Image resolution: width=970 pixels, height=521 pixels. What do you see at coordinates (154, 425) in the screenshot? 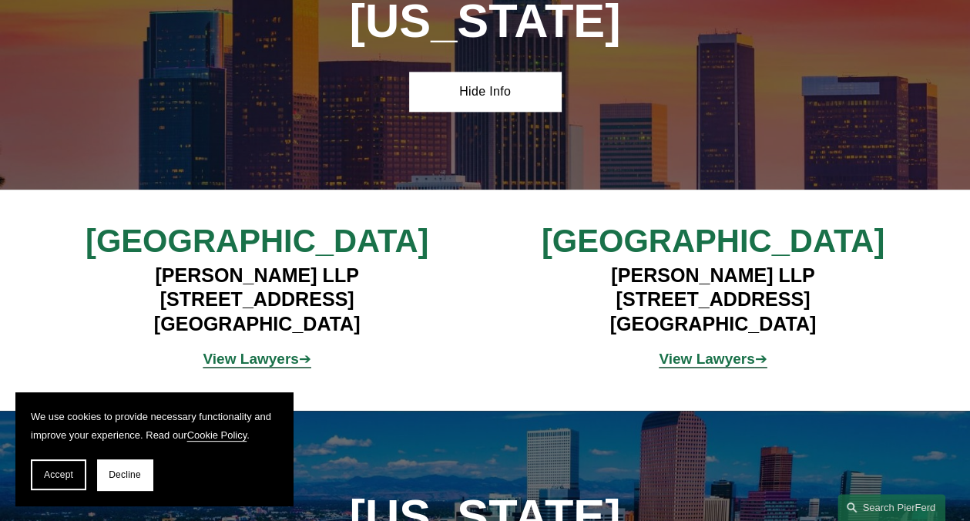
I see `p: We use cookies to provide necessary functionality and improve your experience. Read our .` at bounding box center [154, 425].